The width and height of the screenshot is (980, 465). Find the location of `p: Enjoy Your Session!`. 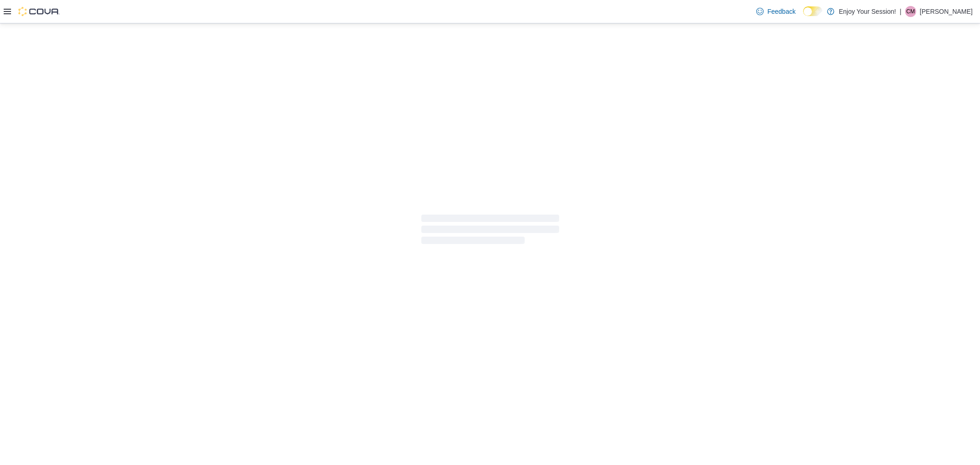

p: Enjoy Your Session! is located at coordinates (868, 12).